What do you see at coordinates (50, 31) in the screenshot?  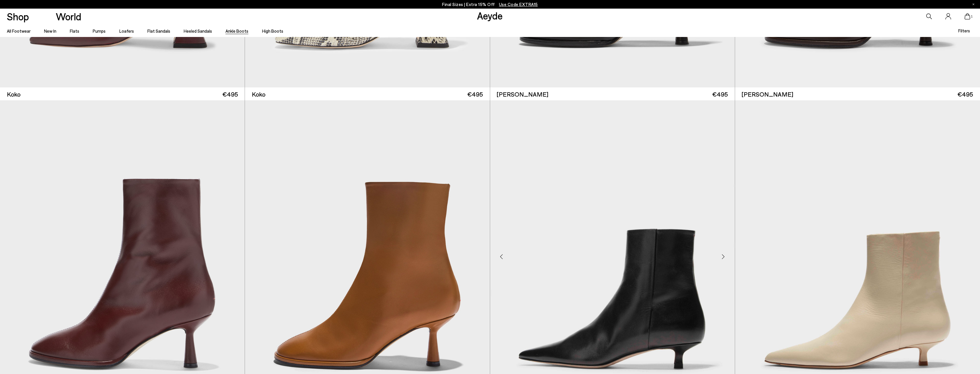 I see `a: New In` at bounding box center [50, 31].